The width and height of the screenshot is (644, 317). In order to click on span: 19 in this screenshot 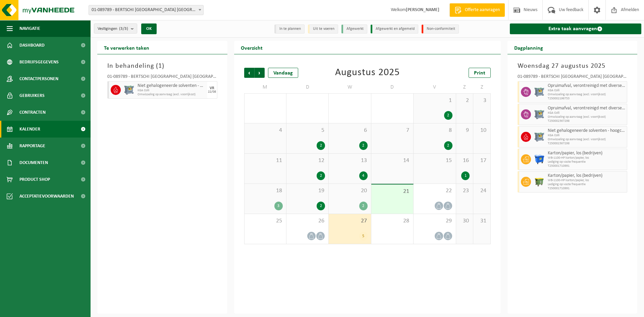, I will do `click(307, 191)`.